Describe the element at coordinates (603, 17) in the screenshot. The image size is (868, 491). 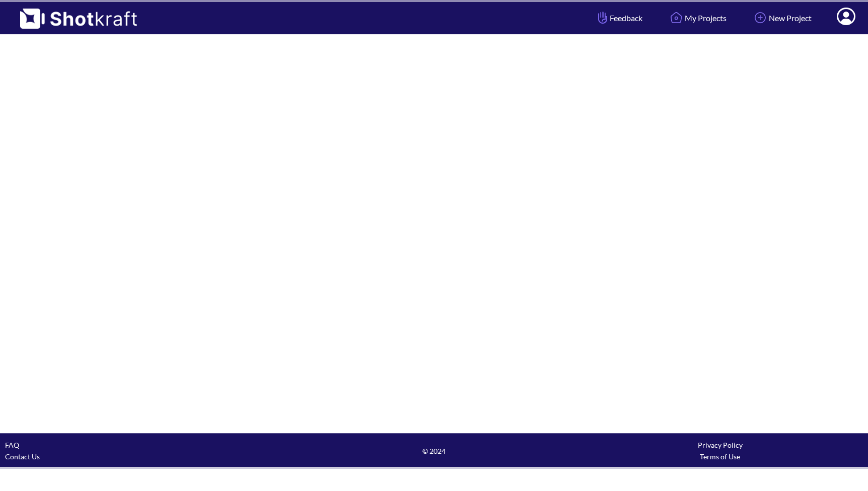
I see `img: Hand Icon` at that location.